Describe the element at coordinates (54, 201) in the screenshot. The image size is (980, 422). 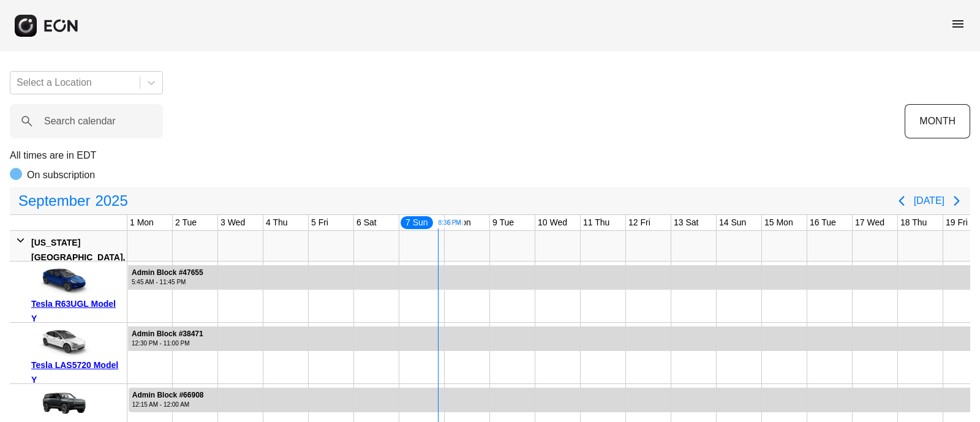
I see `span: September` at that location.